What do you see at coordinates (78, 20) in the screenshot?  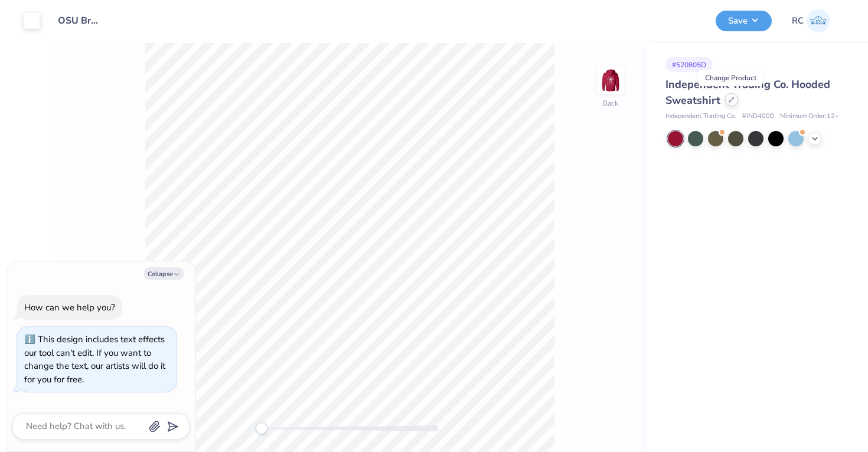 I see `input: Untitled Design` at bounding box center [78, 20].